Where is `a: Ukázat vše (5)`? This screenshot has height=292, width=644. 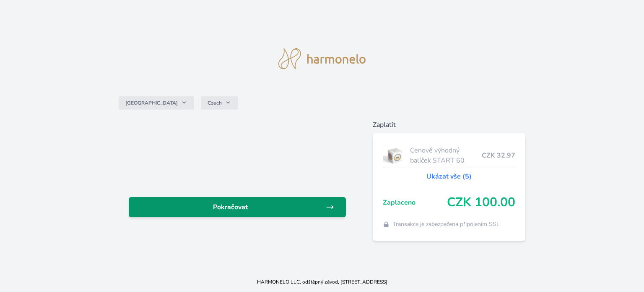 a: Ukázat vše (5) is located at coordinates (449, 176).